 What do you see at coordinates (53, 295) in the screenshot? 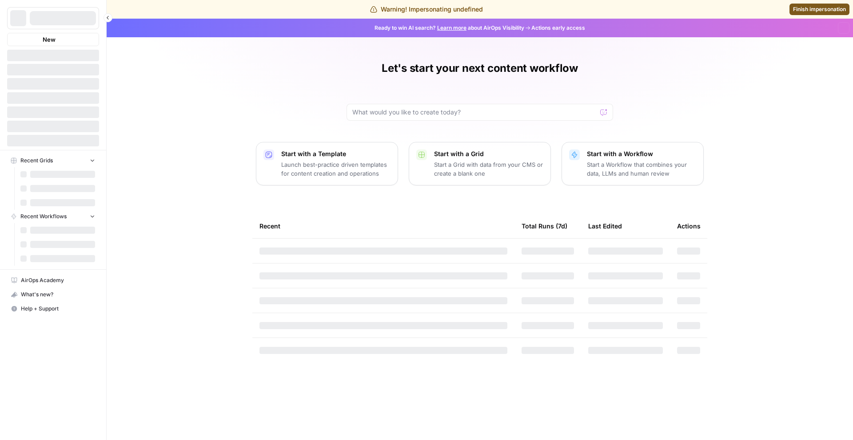
I see `button: What's new?` at bounding box center [53, 295].